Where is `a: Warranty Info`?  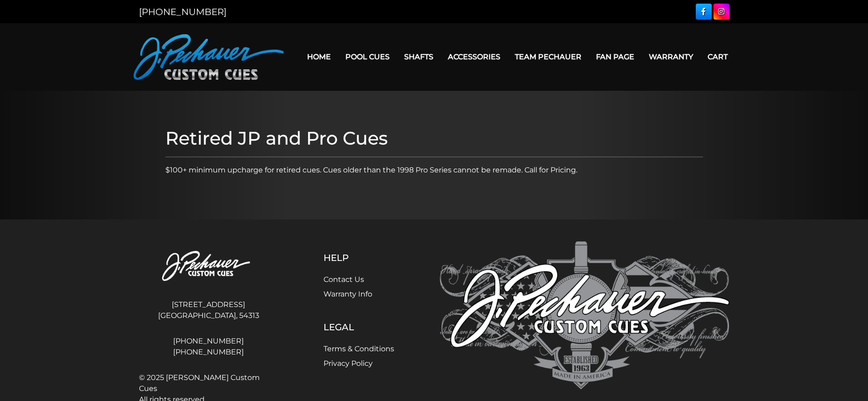 a: Warranty Info is located at coordinates (348, 294).